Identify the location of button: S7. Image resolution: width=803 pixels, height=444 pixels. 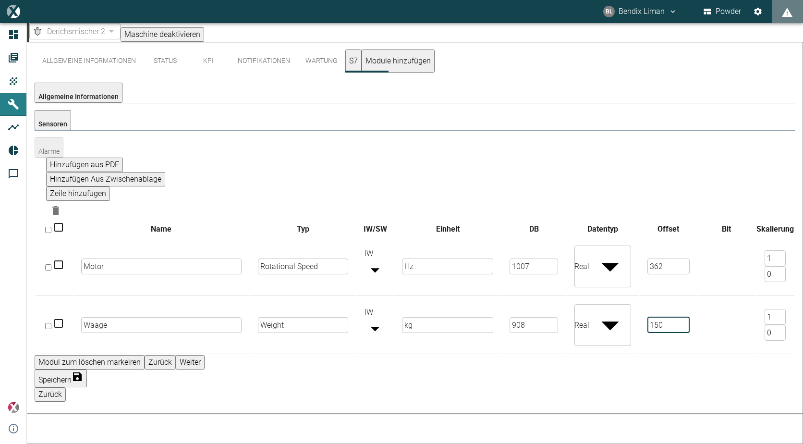
(353, 61).